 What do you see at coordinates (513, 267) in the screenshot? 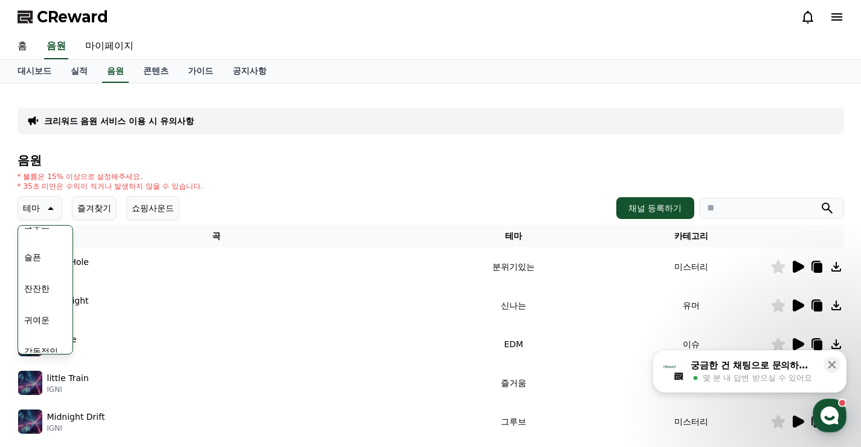
I see `td: 분위기있는` at bounding box center [513, 267].